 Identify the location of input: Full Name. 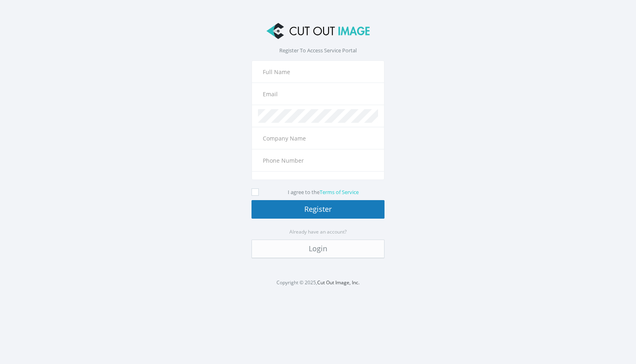
(318, 72).